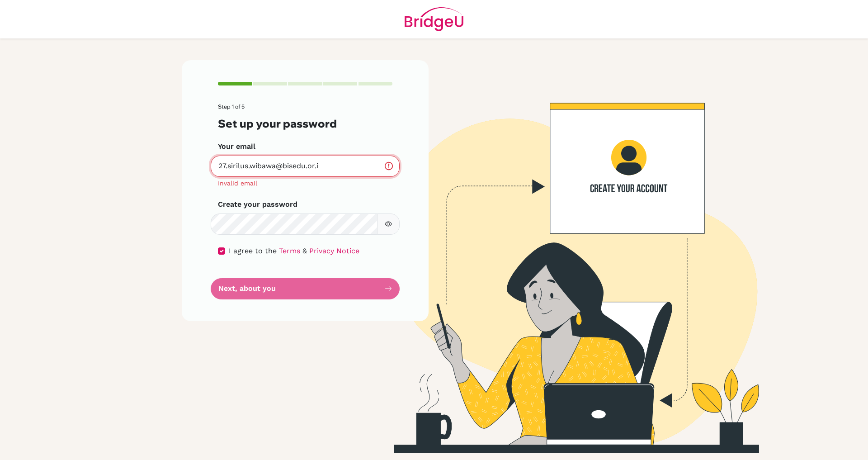 Image resolution: width=868 pixels, height=460 pixels. I want to click on label: Create your password, so click(258, 204).